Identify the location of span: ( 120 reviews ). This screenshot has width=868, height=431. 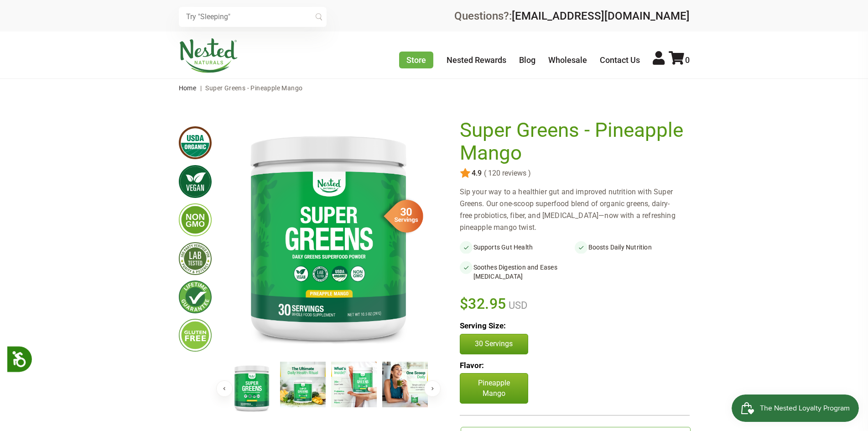
(506, 173).